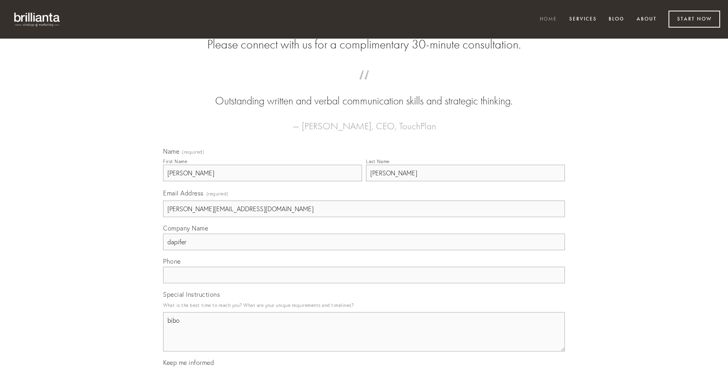  What do you see at coordinates (364, 305) in the screenshot?
I see `p: What is the best time to reach you? What are your unique requirements and timelines?` at bounding box center [364, 305].